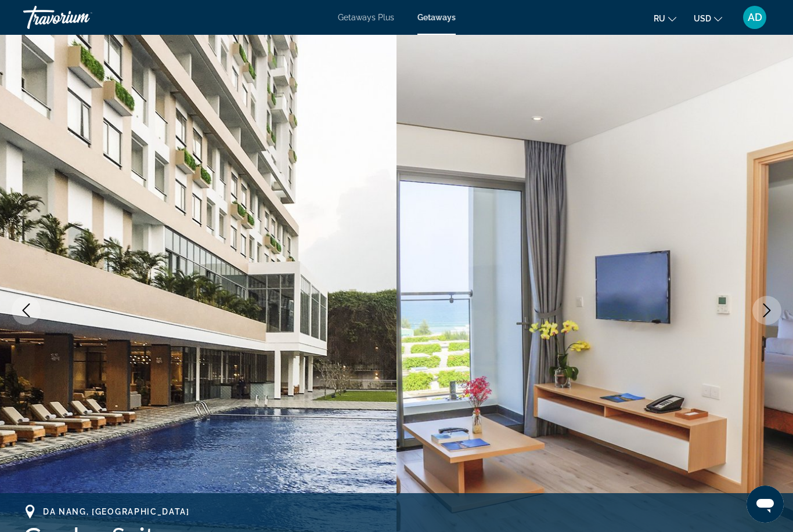 The width and height of the screenshot is (793, 532). I want to click on span: AD, so click(755, 17).